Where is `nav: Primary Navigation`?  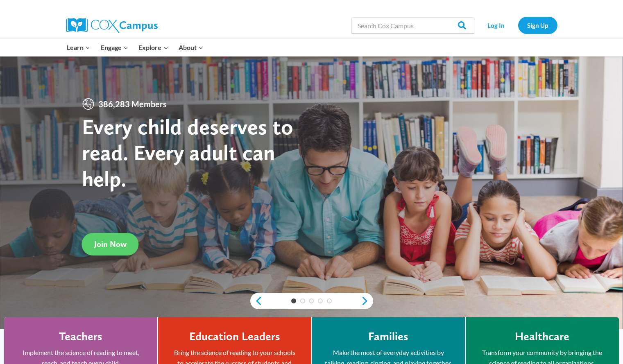
nav: Primary Navigation is located at coordinates (135, 48).